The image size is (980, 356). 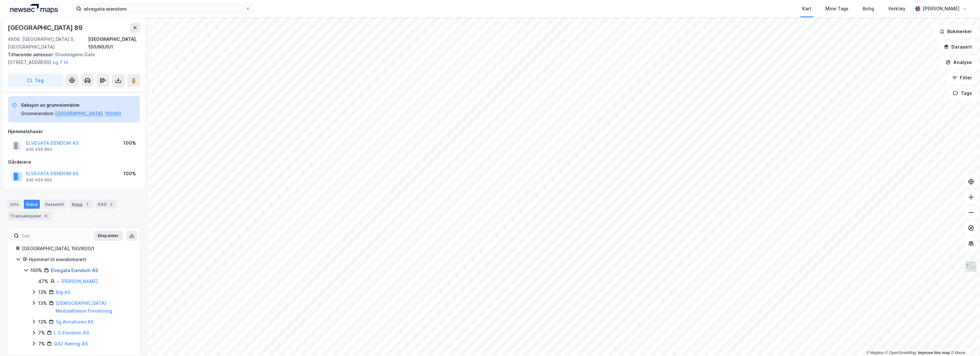 What do you see at coordinates (37, 114) in the screenshot?
I see `div: Grunneiendom` at bounding box center [37, 114].